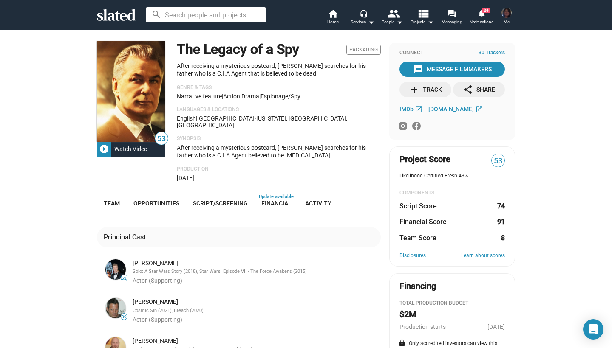 The image size is (612, 348). Describe the element at coordinates (124, 317) in the screenshot. I see `span: 39` at that location.